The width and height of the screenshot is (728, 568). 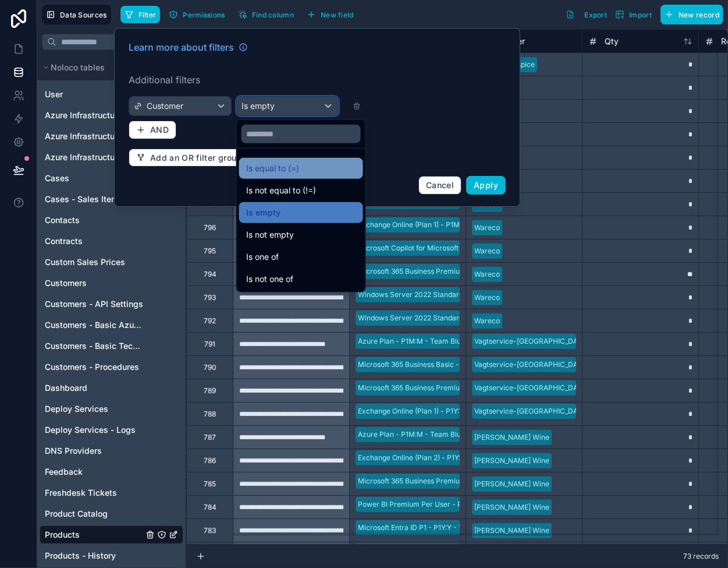 I want to click on div: 790, so click(x=210, y=368).